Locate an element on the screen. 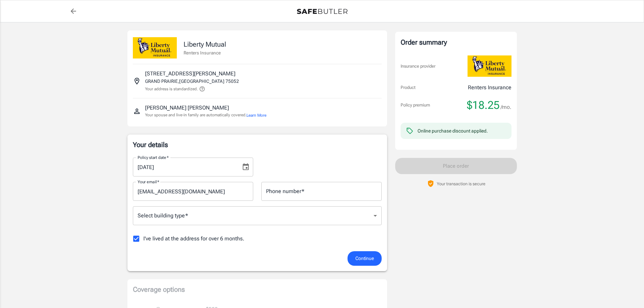  p: Policy premium is located at coordinates (415, 105).